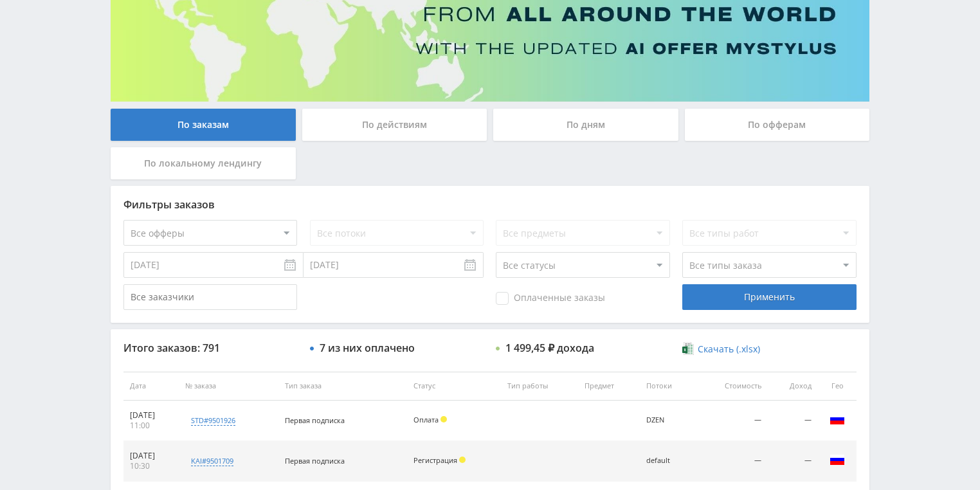 The height and width of the screenshot is (490, 980). What do you see at coordinates (212, 461) in the screenshot?
I see `div: kai#9501709` at bounding box center [212, 461].